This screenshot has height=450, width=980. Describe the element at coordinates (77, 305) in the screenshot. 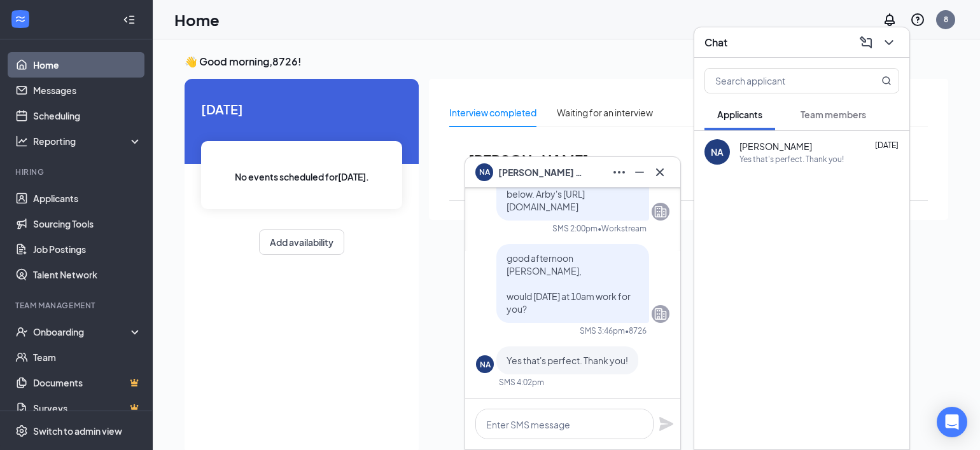

I see `div: Team Management` at that location.